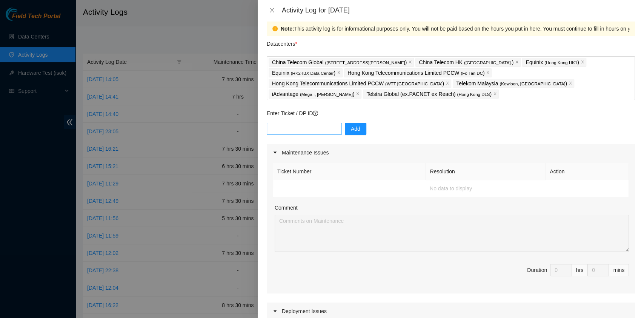 This screenshot has height=318, width=644. Describe the element at coordinates (471, 73) in the screenshot. I see `span: ( Fo Tan DC` at that location.